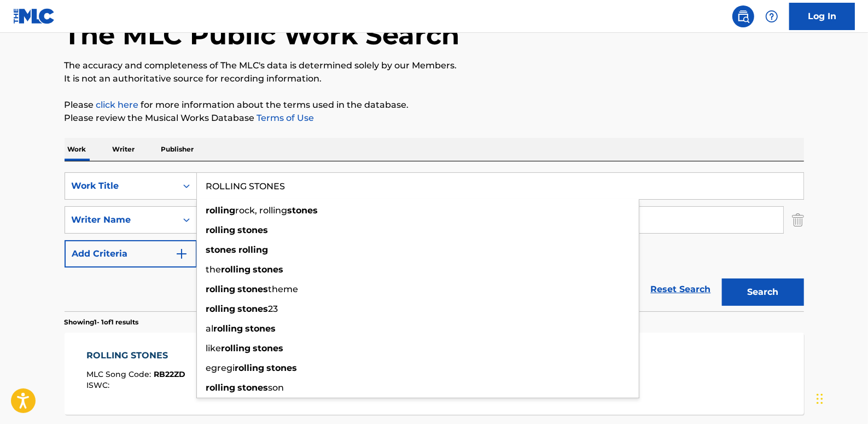  I want to click on span: son, so click(276, 387).